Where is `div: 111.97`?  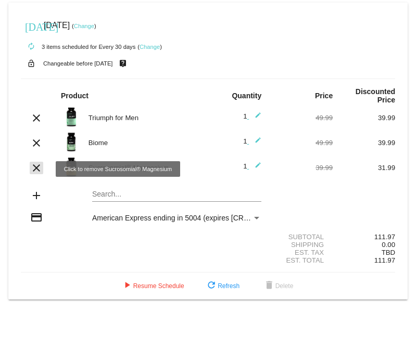
div: 111.97 is located at coordinates (364, 237).